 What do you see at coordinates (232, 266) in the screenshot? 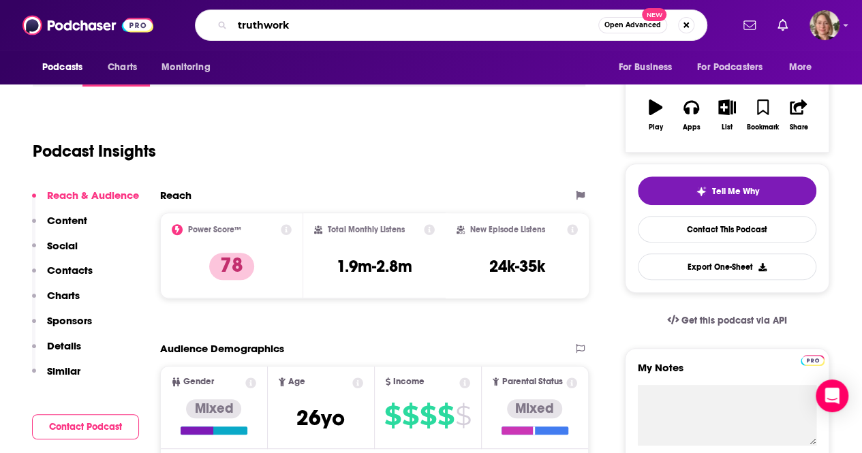
I see `p: 78` at bounding box center [232, 266].